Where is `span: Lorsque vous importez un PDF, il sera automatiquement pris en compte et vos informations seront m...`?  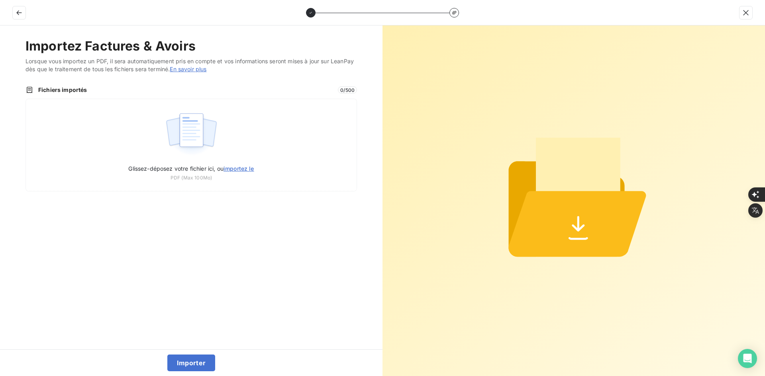 span: Lorsque vous importez un PDF, il sera automatiquement pris en compte et vos informations seront m... is located at coordinates (191, 65).